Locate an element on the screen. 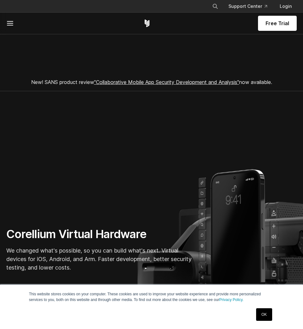 The width and height of the screenshot is (303, 329). a: Privacy Policy. is located at coordinates (231, 300).